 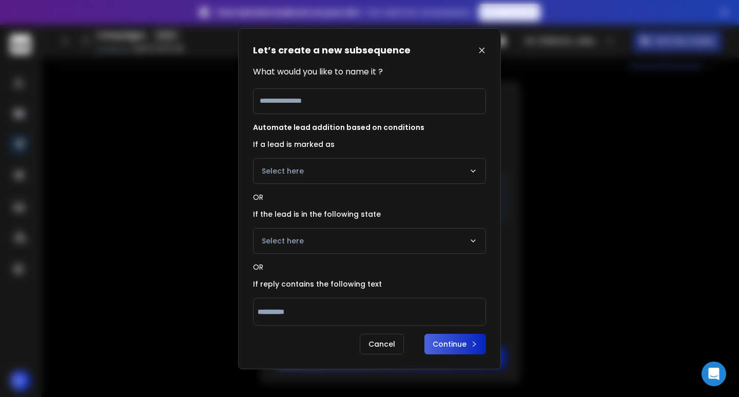 I want to click on h2: Automate lead addition based on conditions, so click(x=370, y=127).